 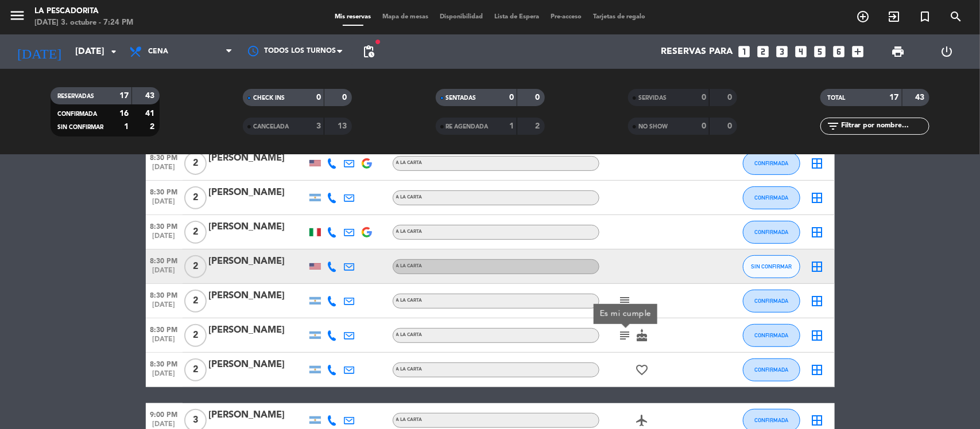 What do you see at coordinates (344, 127) in the screenshot?
I see `strong: 13` at bounding box center [344, 127].